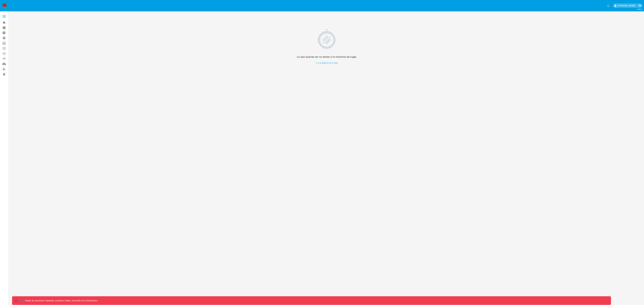 This screenshot has height=305, width=644. What do you see at coordinates (61, 300) in the screenshot?
I see `p: Todas las acciones impactan usuarios reales, proceda con precaución.` at bounding box center [61, 300].